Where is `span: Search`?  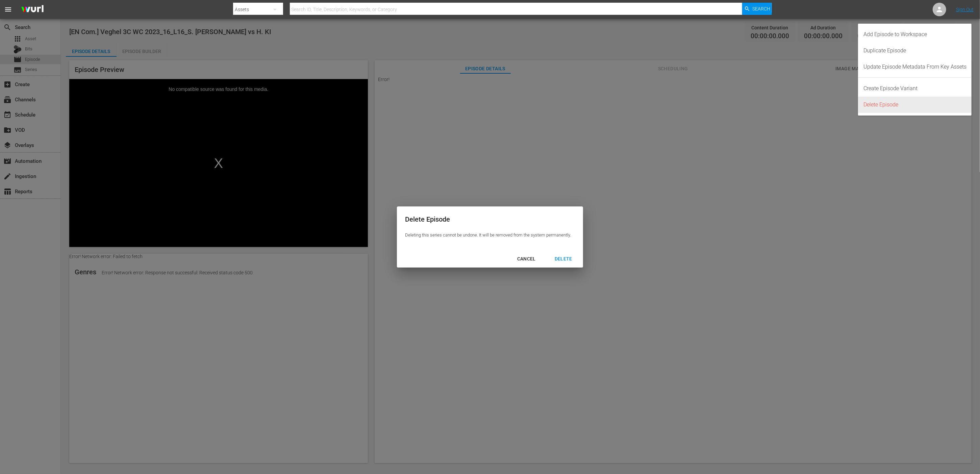
span: Search is located at coordinates (761, 9).